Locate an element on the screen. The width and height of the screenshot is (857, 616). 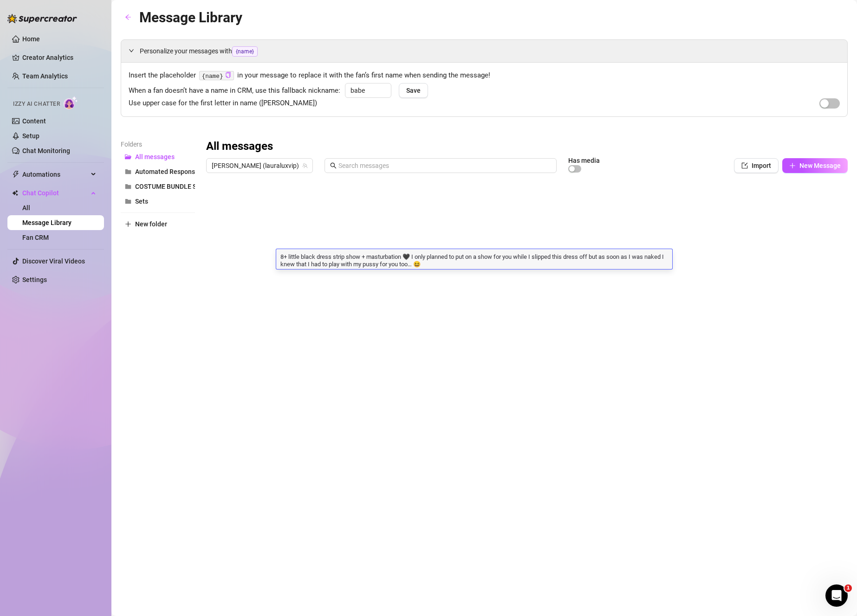
span: Import is located at coordinates (762, 165).